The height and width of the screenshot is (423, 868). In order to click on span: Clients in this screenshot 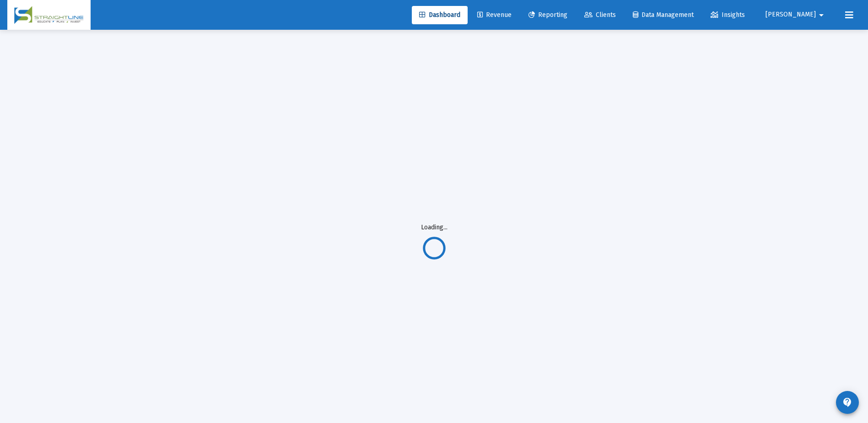, I will do `click(600, 15)`.